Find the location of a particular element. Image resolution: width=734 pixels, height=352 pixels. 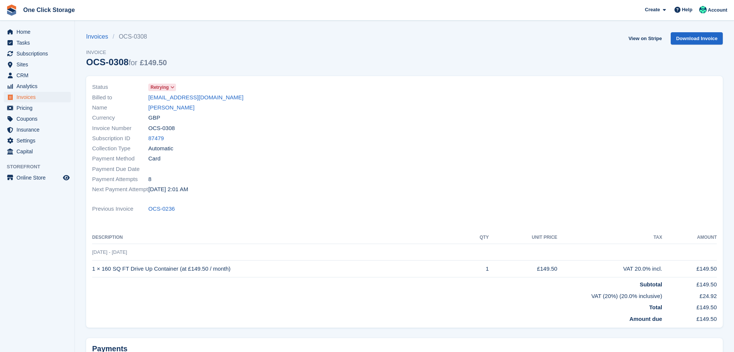

th: Unit Price is located at coordinates (523, 237).